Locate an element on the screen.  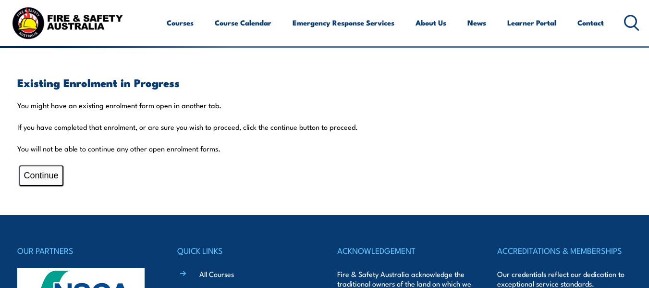
a: Courses is located at coordinates (180, 23).